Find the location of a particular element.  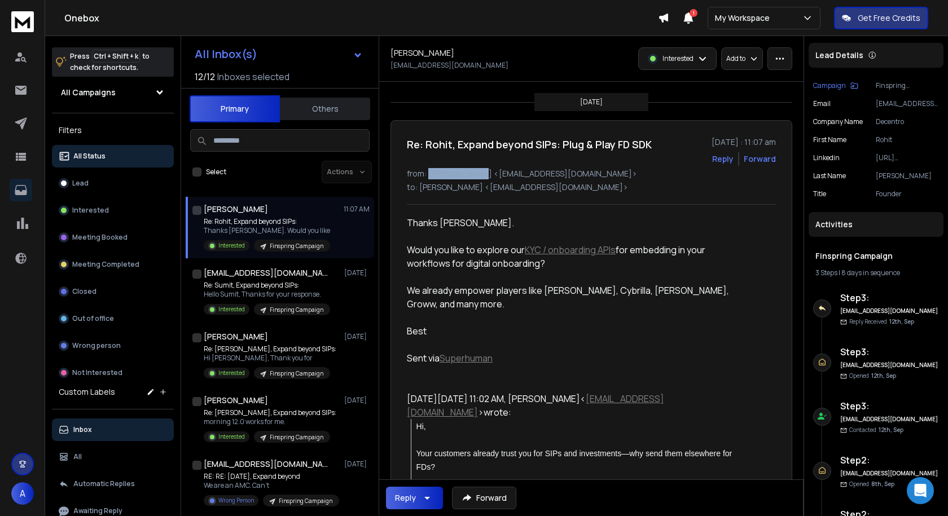

div: Best is located at coordinates (572, 331).